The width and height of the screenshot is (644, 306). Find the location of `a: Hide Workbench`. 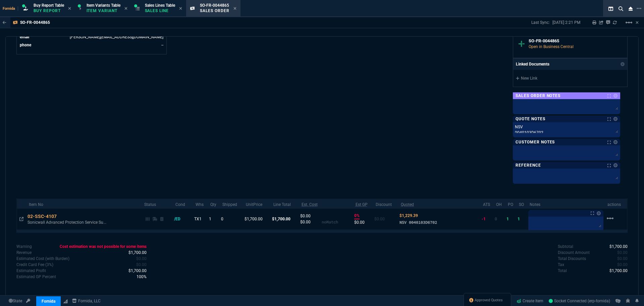

a: Hide Workbench is located at coordinates (637, 22).